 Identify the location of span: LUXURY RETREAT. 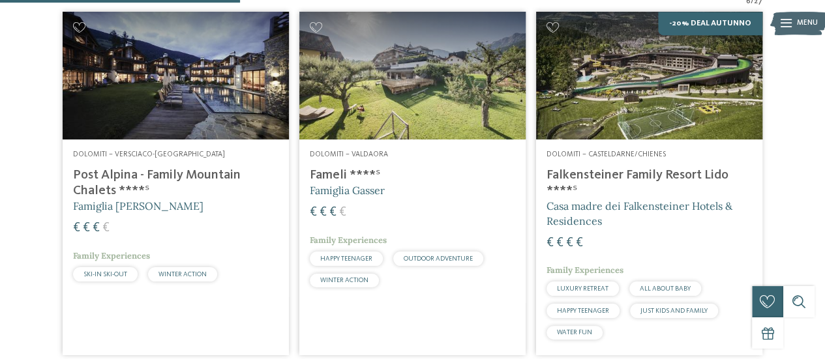
(582, 289).